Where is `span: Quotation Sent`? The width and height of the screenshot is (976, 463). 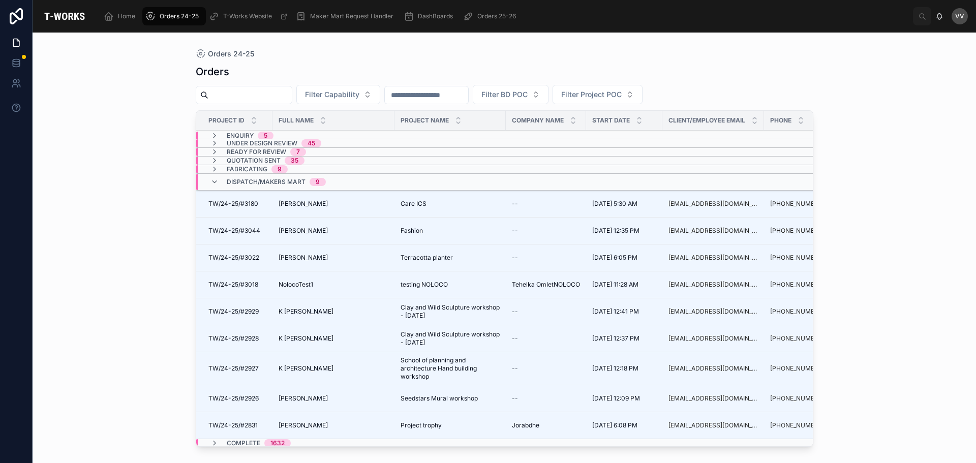
span: Quotation Sent is located at coordinates (254, 161).